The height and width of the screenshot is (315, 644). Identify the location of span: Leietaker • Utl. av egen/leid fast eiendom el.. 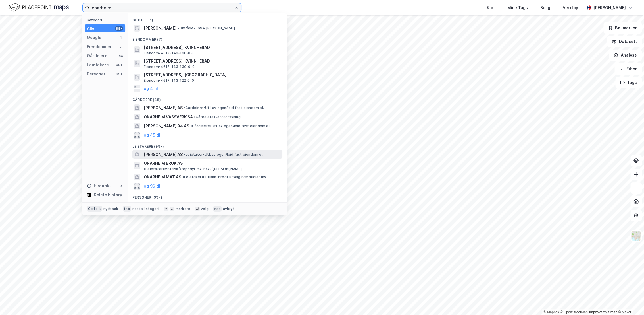
(223, 154).